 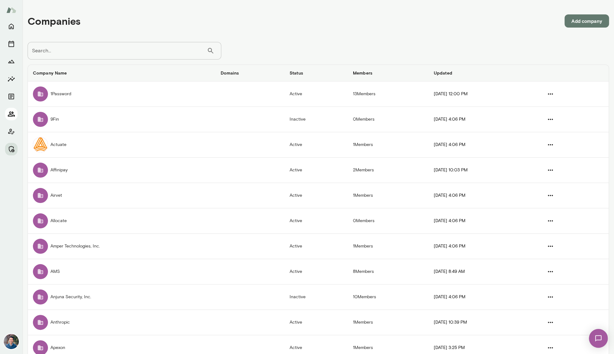 What do you see at coordinates (586, 21) in the screenshot?
I see `button: Add company` at bounding box center [586, 21].